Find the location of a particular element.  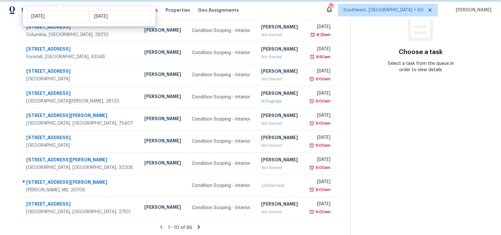

div: 8:50am is located at coordinates (322, 57).